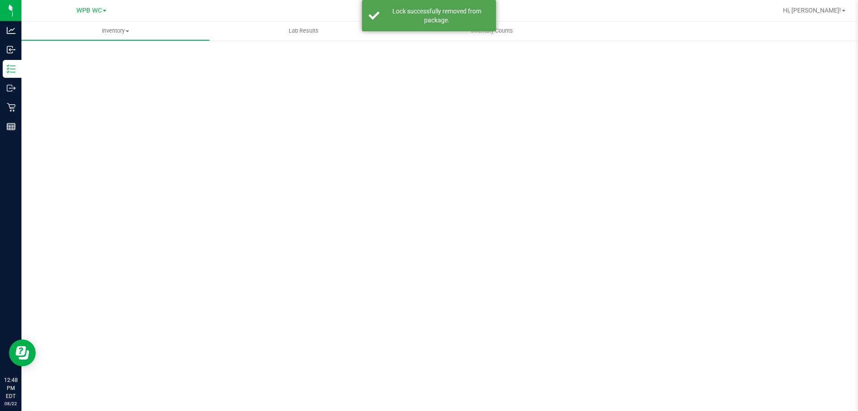 This screenshot has width=858, height=411. What do you see at coordinates (303, 31) in the screenshot?
I see `a: Lab Results` at bounding box center [303, 31].